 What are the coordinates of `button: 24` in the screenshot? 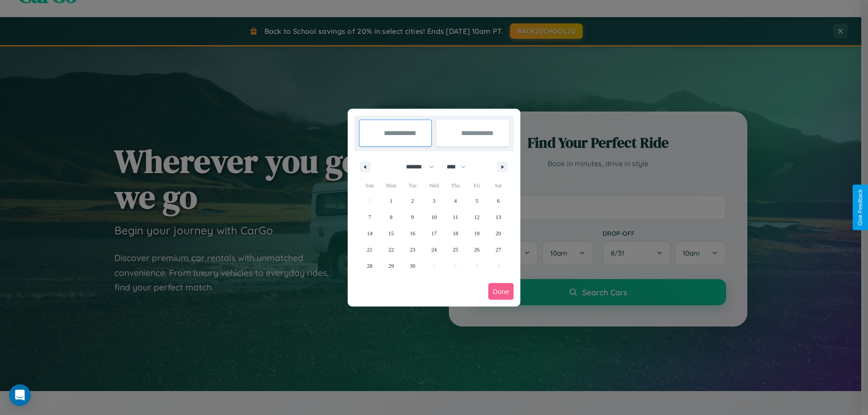 It's located at (433, 250).